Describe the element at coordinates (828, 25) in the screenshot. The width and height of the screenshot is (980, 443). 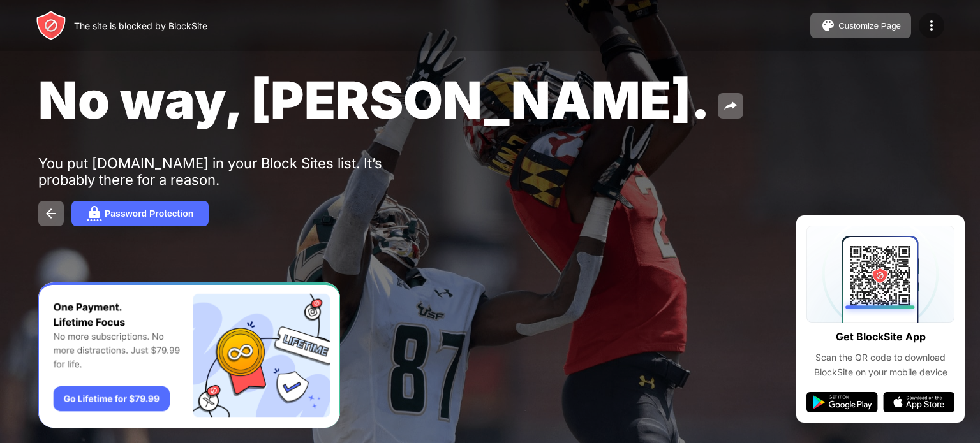
I see `img: pallet.svg` at that location.